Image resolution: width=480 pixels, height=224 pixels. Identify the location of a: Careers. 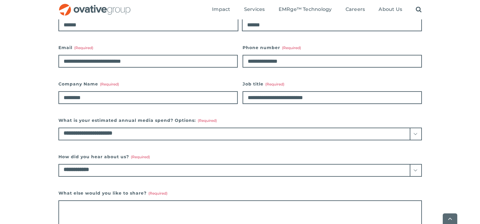
(355, 10).